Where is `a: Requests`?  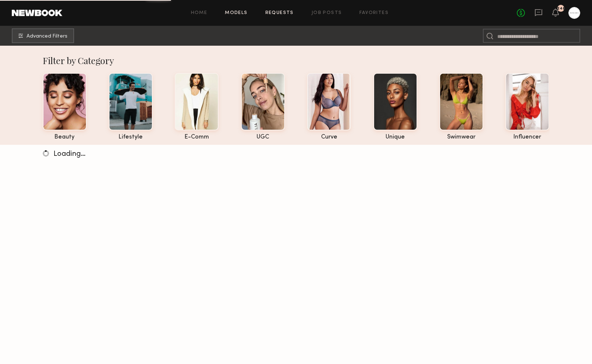
a: Requests is located at coordinates (280, 13).